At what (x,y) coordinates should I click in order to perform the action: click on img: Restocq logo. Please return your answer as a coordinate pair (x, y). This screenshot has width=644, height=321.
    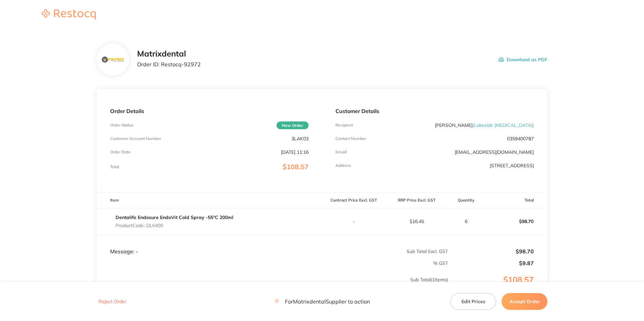
    Looking at the image, I should click on (69, 14).